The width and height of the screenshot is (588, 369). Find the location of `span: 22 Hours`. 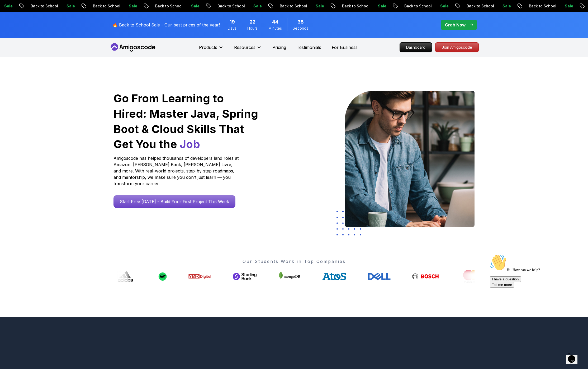

span: 22 Hours is located at coordinates (253, 22).